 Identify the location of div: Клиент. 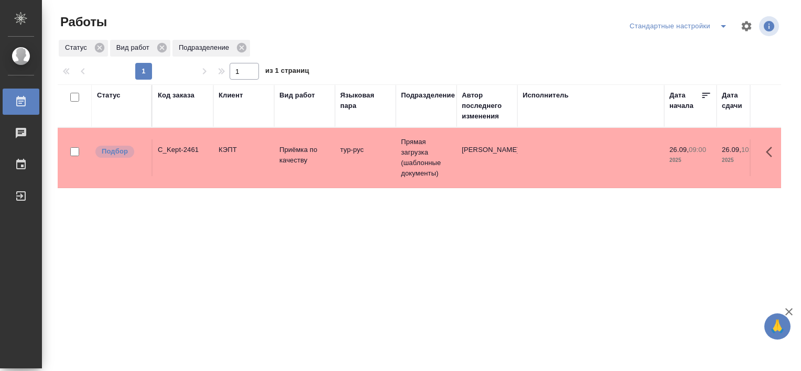
(231, 95).